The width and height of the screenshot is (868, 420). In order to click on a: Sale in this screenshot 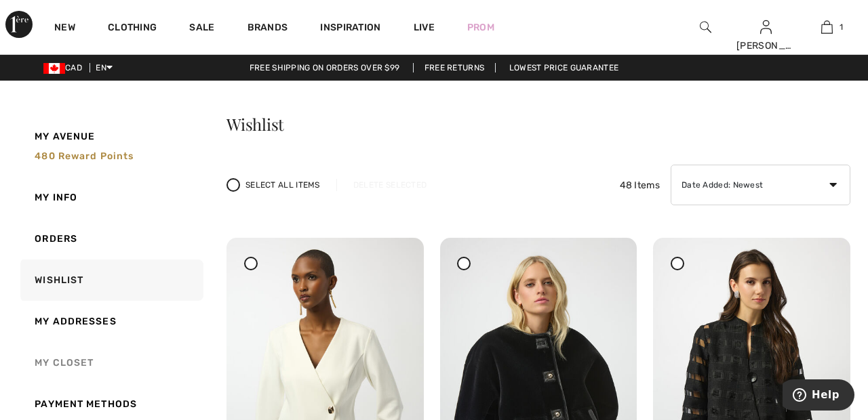, I will do `click(201, 28)`.